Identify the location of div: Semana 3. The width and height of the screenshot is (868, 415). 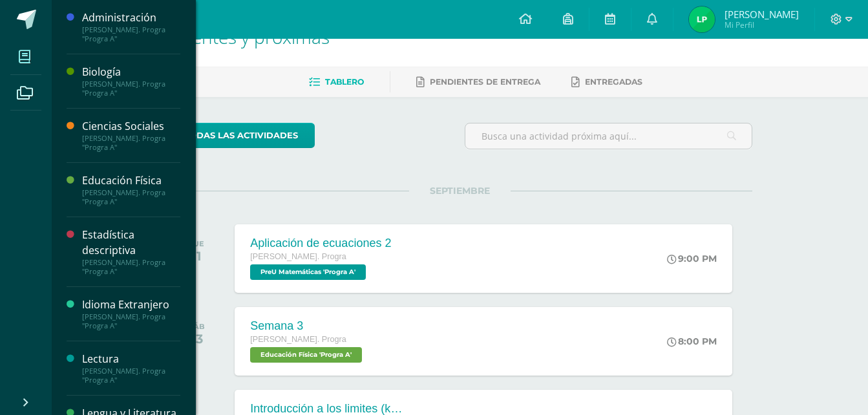
(308, 326).